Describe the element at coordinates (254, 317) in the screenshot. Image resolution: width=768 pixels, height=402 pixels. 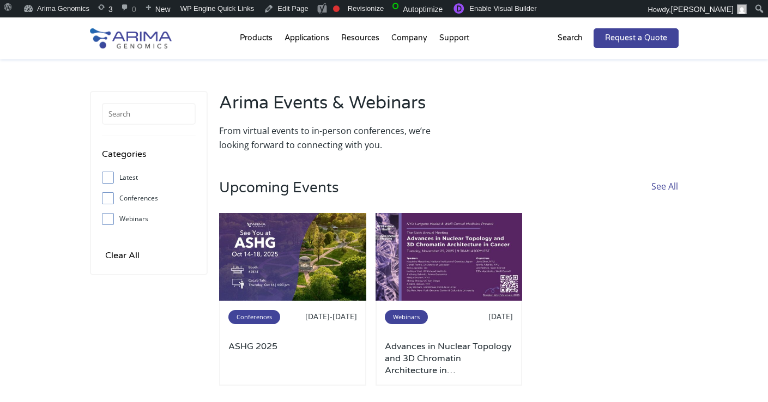
I see `span: Conferences` at that location.